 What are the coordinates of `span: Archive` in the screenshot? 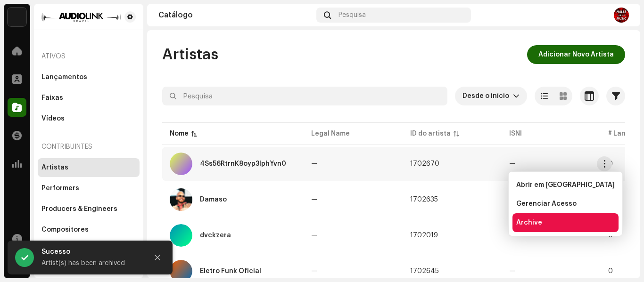 It's located at (529, 223).